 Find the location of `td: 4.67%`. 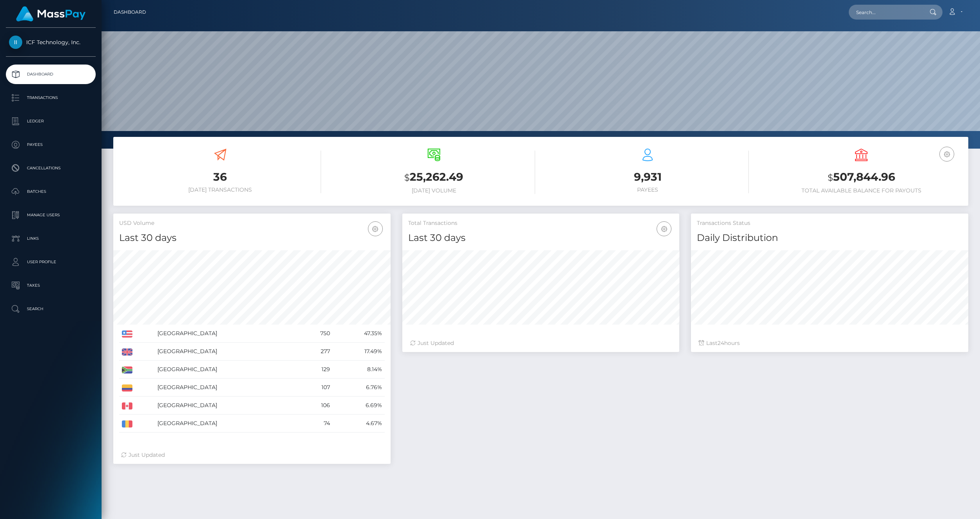

td: 4.67% is located at coordinates (358, 423).